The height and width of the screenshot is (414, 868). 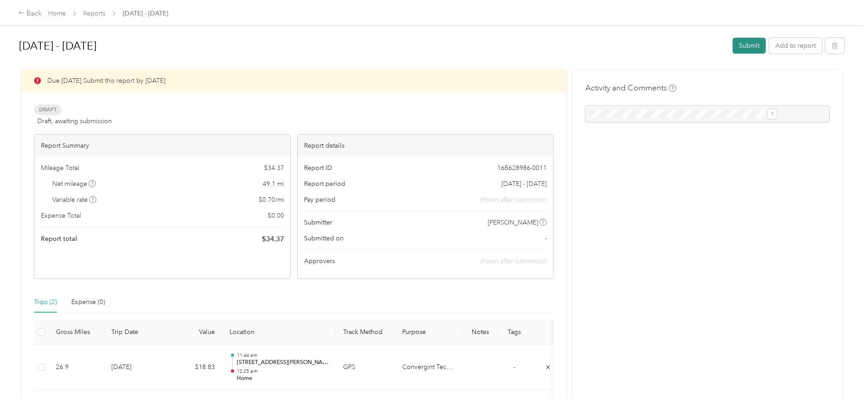 What do you see at coordinates (514, 332) in the screenshot?
I see `th: Tags` at bounding box center [514, 332].